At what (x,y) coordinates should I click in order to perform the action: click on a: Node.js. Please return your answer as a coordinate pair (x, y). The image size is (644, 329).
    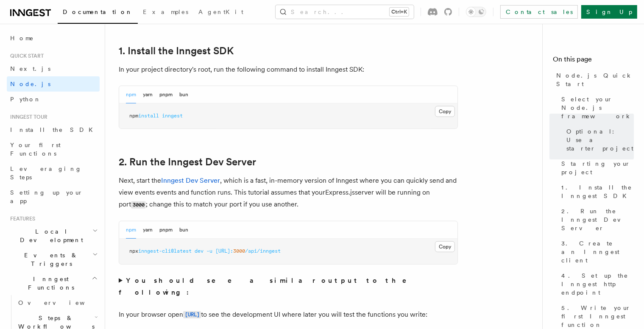
    Looking at the image, I should click on (53, 84).